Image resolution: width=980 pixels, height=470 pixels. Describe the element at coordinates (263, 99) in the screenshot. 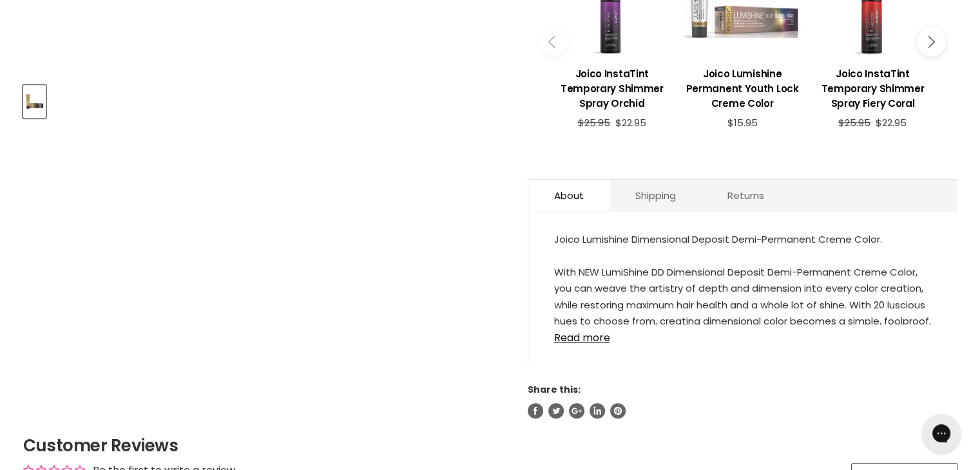

I see `div: Product thumbnails` at that location.